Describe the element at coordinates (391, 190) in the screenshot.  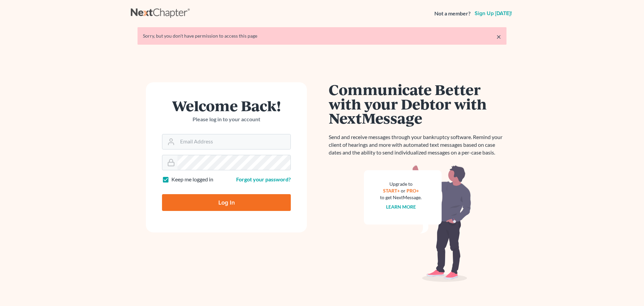
I see `a: START+` at that location.